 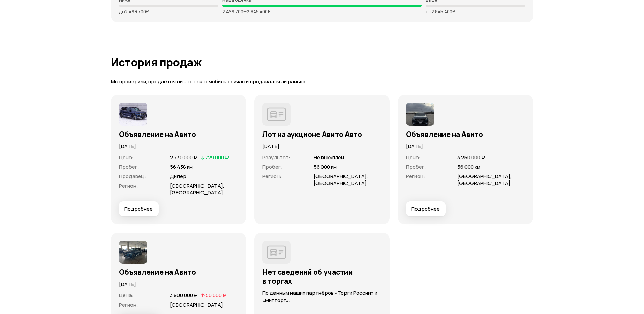 I want to click on h3: Лот на аукционе Авито Авто, so click(x=322, y=134).